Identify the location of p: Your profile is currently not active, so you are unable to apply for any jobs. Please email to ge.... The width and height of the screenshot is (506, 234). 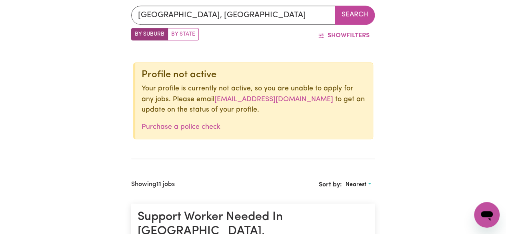
(254, 99).